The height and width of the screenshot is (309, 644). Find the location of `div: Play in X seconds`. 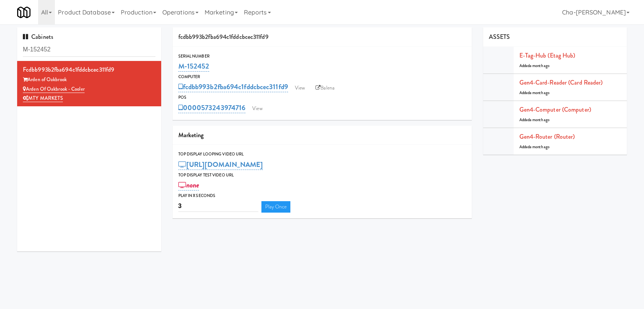

div: Play in X seconds is located at coordinates (322, 196).